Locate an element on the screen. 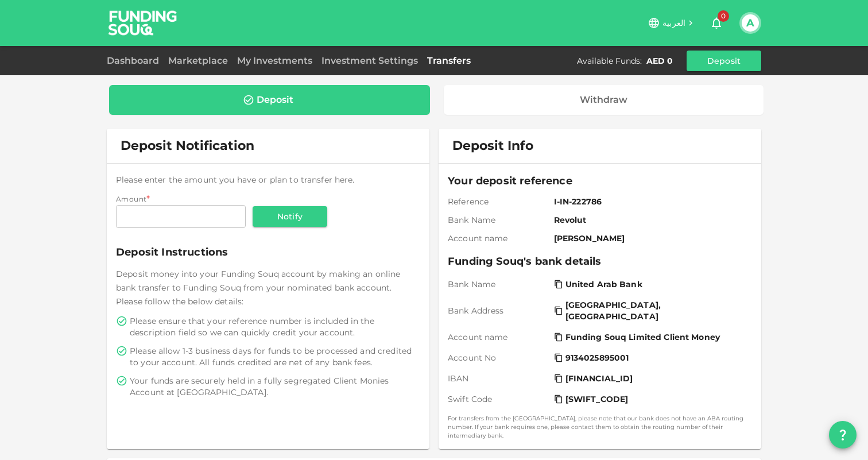  span: Funding Souq's bank details is located at coordinates (600, 261).